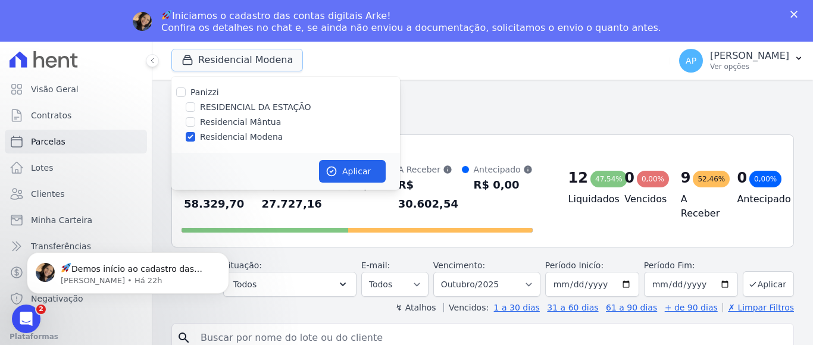 The height and width of the screenshot is (345, 813). Describe the element at coordinates (411, 21) in the screenshot. I see `div: Iniciamos o cadastro das contas digitais Arke! Confira os detalhes no chat e, se ainda não enviou...` at that location.